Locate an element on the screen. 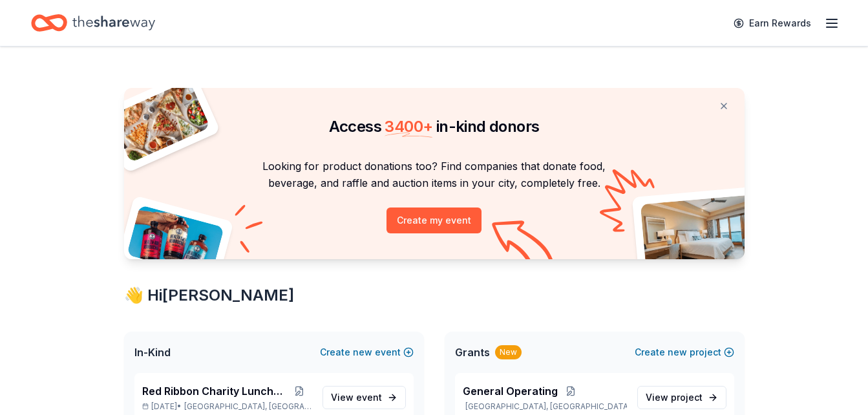 The image size is (868, 415). img: Curvy arrow is located at coordinates (525, 245).